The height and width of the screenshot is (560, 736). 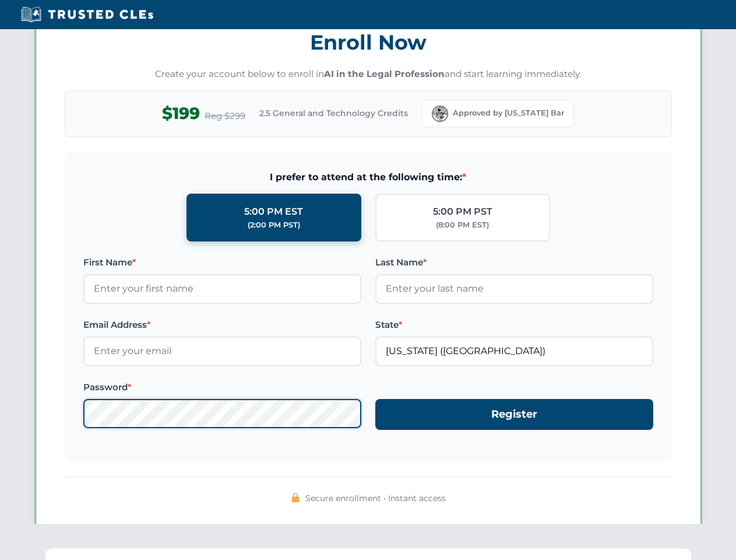 What do you see at coordinates (514, 325) in the screenshot?
I see `label: State` at bounding box center [514, 325].